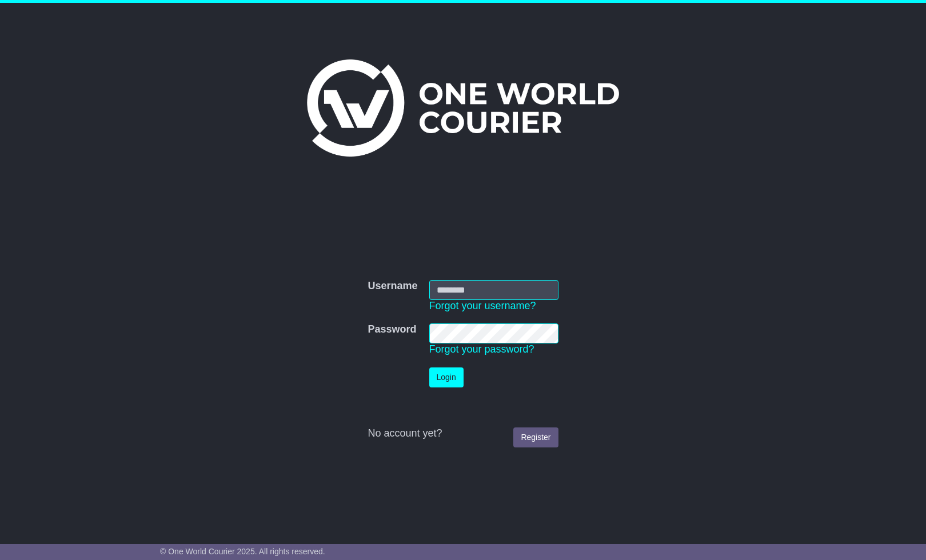 This screenshot has width=926, height=560. I want to click on div: No account yet?, so click(463, 433).